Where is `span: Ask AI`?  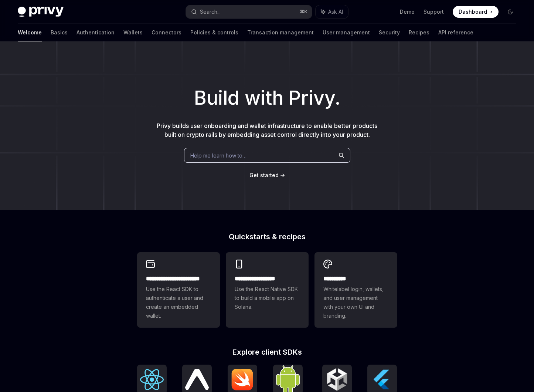
span: Ask AI is located at coordinates (336, 11).